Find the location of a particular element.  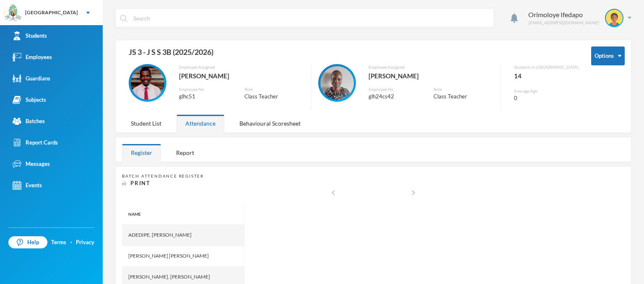

div: Student List is located at coordinates (146, 123).